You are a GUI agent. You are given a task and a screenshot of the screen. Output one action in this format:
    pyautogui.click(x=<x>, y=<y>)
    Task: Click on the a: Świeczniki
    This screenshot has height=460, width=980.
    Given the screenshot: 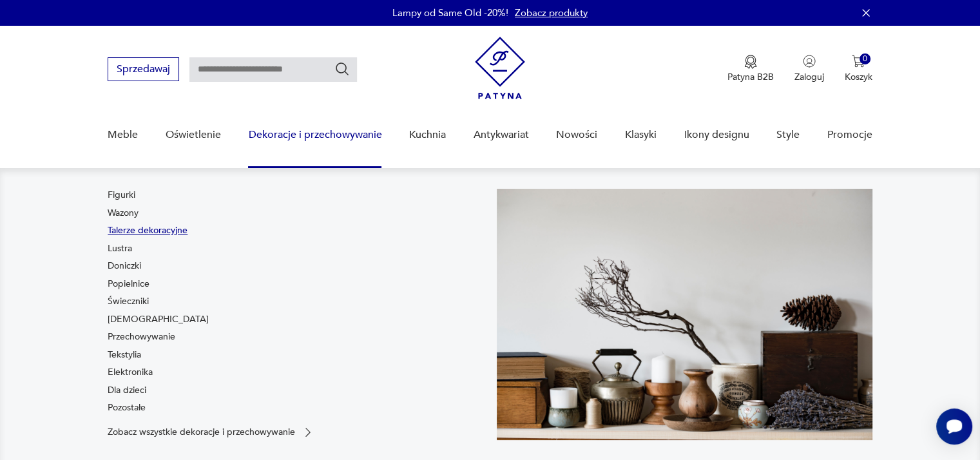 What is the action you would take?
    pyautogui.click(x=128, y=301)
    